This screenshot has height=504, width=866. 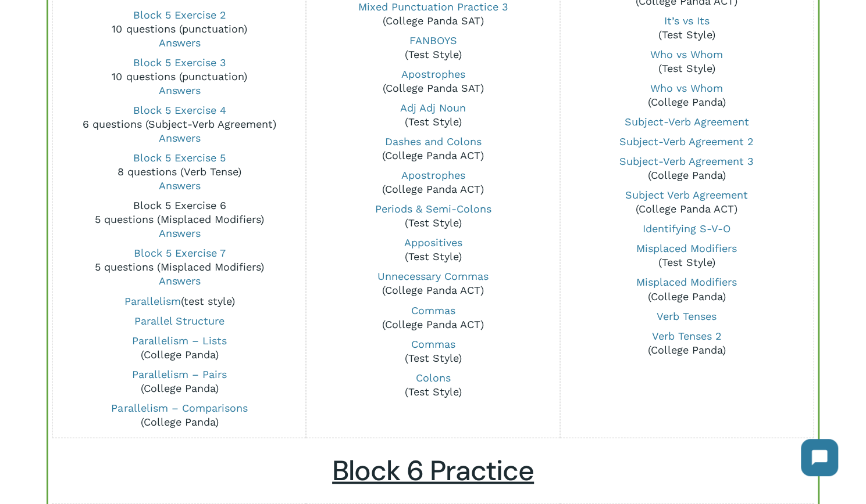 I want to click on a: Unnecessary Commas, so click(x=433, y=276).